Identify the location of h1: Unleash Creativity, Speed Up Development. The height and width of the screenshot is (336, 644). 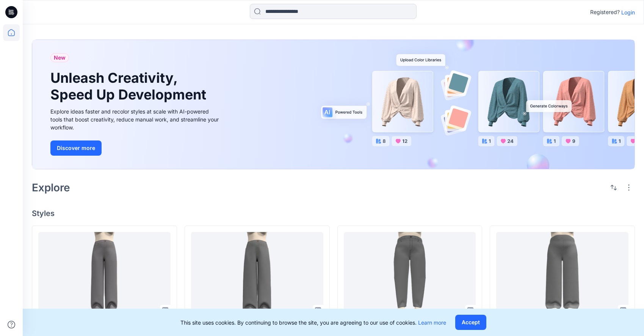
(130, 86).